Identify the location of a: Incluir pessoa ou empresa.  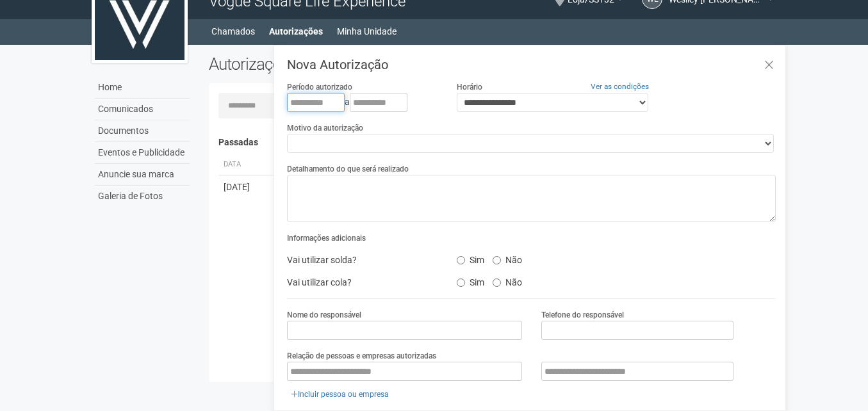
(340, 395).